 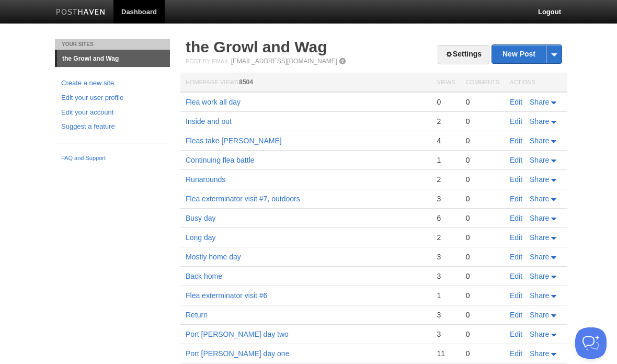 I want to click on a: Suggest a feature, so click(x=113, y=127).